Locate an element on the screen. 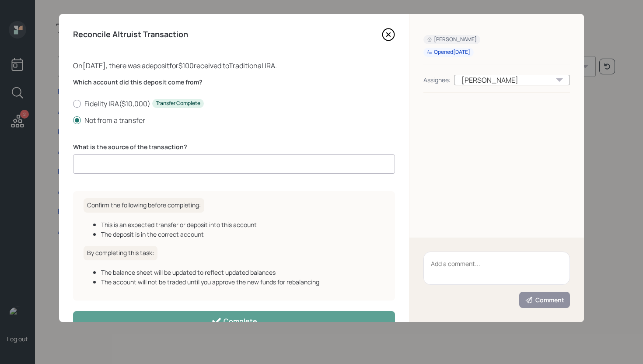 The width and height of the screenshot is (643, 364). div: Complete is located at coordinates (234, 321).